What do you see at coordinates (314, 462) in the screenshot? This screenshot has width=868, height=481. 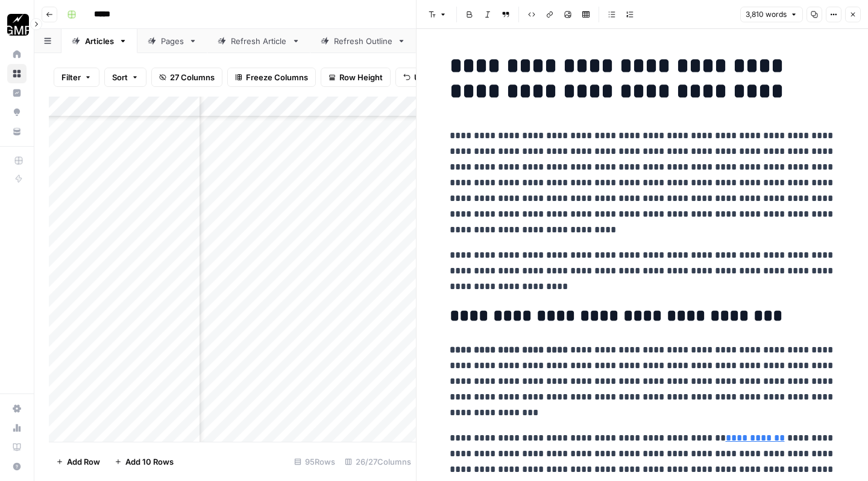 I see `div: 95 Rows` at bounding box center [314, 462].